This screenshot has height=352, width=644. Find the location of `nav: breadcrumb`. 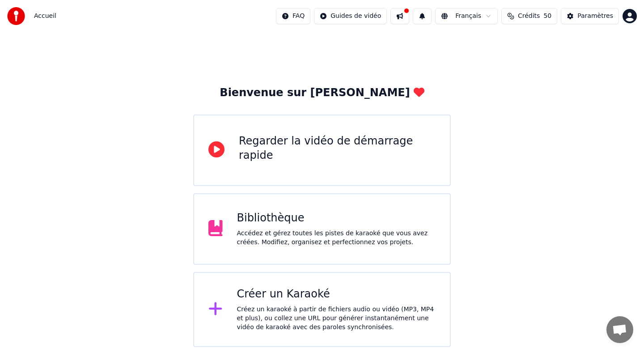

nav: breadcrumb is located at coordinates (45, 16).